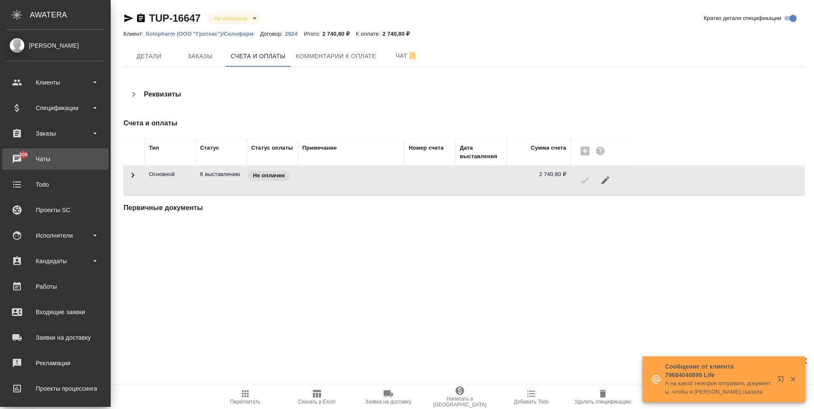 This screenshot has width=814, height=409. What do you see at coordinates (55, 338) in the screenshot?
I see `a: Заявки на доставку` at bounding box center [55, 338].